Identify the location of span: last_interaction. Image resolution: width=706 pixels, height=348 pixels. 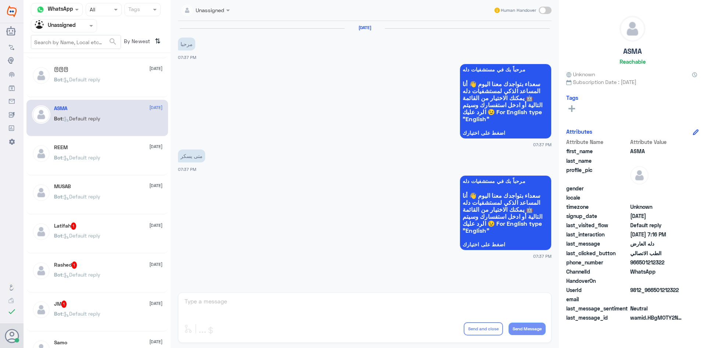
(598, 234).